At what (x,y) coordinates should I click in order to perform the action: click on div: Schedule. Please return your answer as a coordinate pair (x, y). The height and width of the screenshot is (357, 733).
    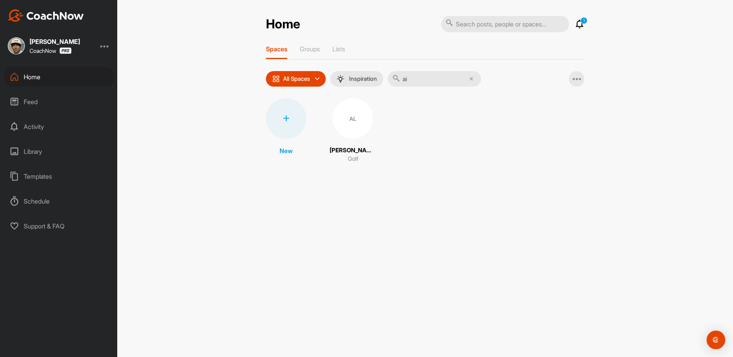
    Looking at the image, I should click on (59, 201).